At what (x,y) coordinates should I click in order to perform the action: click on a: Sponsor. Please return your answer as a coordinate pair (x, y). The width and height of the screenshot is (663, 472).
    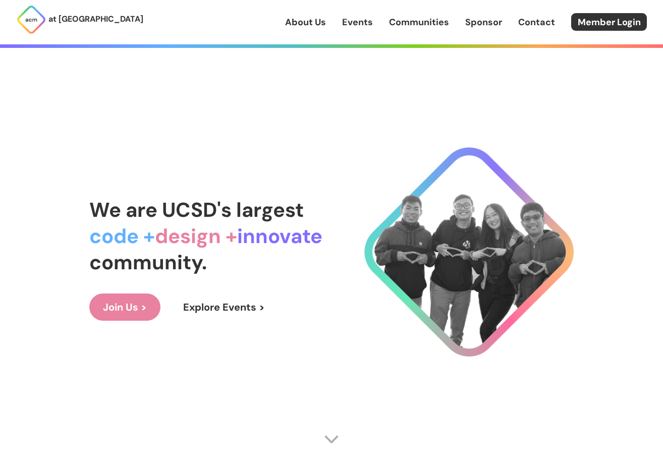
    Looking at the image, I should click on (483, 22).